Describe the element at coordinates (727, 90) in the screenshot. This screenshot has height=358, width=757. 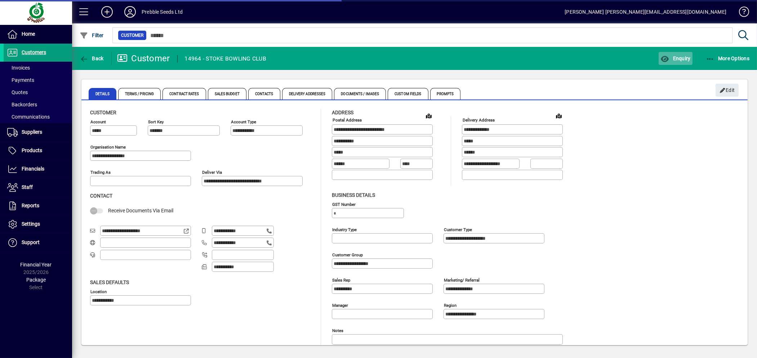
I see `button: Edit` at that location.